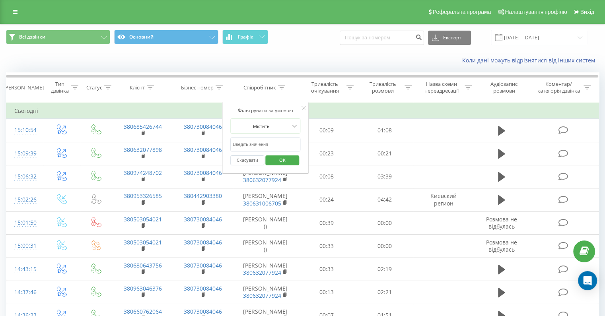 This screenshot has width=605, height=316. Describe the element at coordinates (25, 200) in the screenshot. I see `div: 15:02:26` at that location.